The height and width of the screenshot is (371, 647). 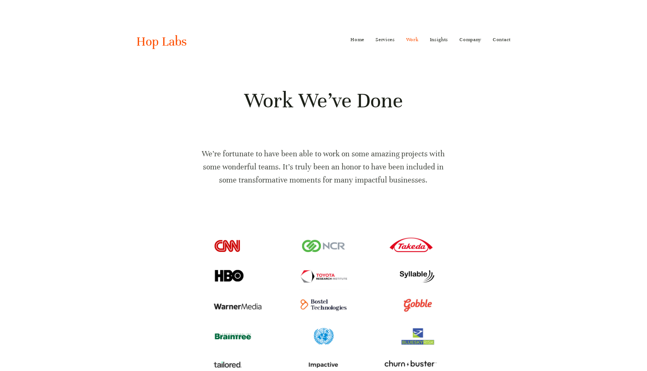 I want to click on p: We’re fortunate to have been able to work on some amazing projects with some wonderful teams. It’..., so click(x=323, y=167).